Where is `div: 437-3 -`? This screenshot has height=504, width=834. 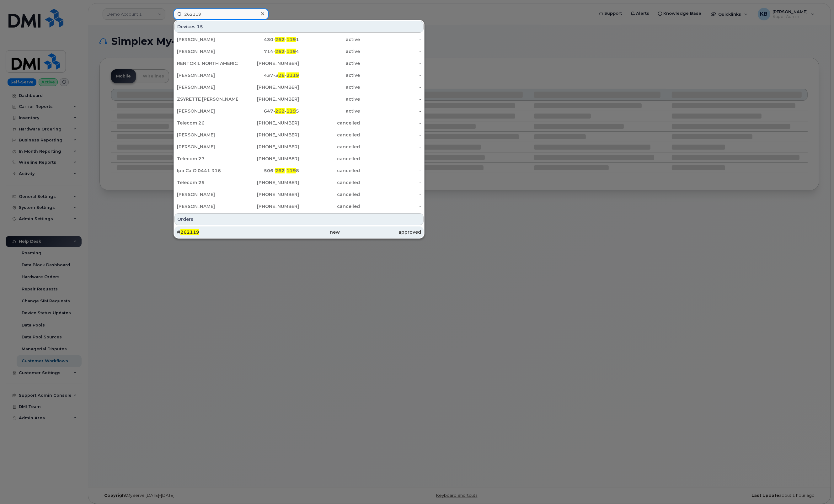
div: 437-3 - is located at coordinates (268, 75).